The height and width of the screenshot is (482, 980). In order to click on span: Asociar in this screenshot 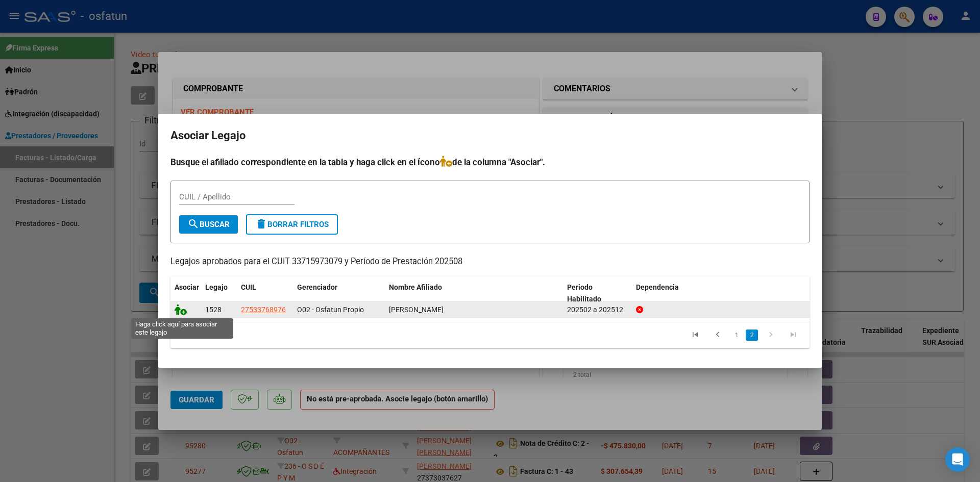, I will do `click(187, 287)`.